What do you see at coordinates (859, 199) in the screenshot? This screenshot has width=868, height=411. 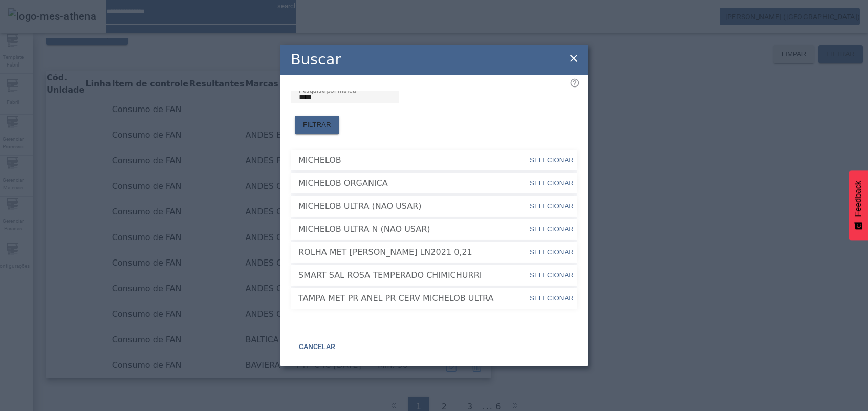 I see `span: Feedback` at bounding box center [859, 199].